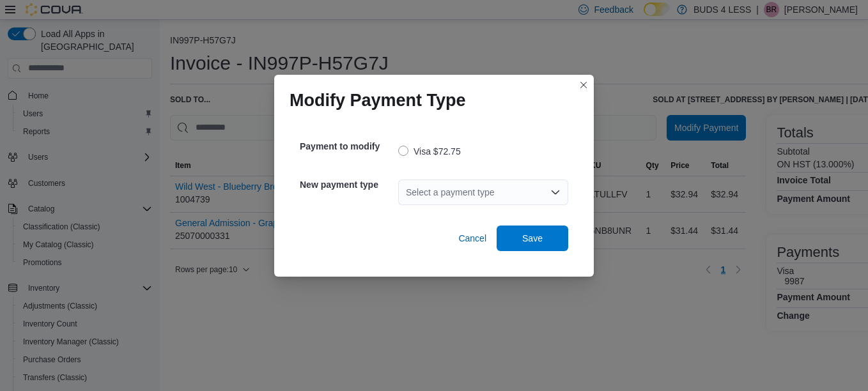 This screenshot has width=868, height=391. What do you see at coordinates (472, 238) in the screenshot?
I see `button: Cancel` at bounding box center [472, 238].